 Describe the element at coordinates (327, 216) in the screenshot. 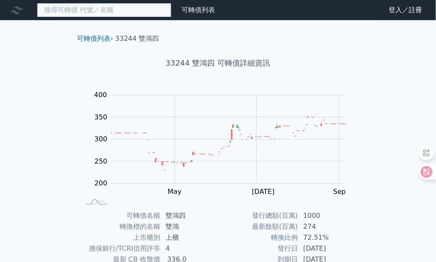

I see `td: 1000` at that location.